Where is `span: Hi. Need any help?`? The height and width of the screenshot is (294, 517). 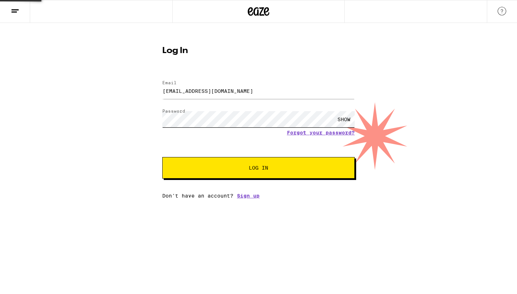
span: Hi. Need any help? is located at coordinates (28, 8).